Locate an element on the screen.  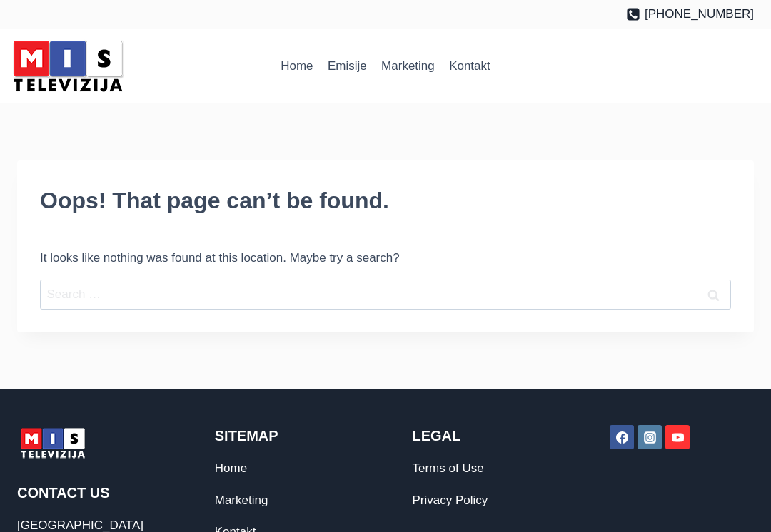
a: Terms of Use is located at coordinates (448, 468).